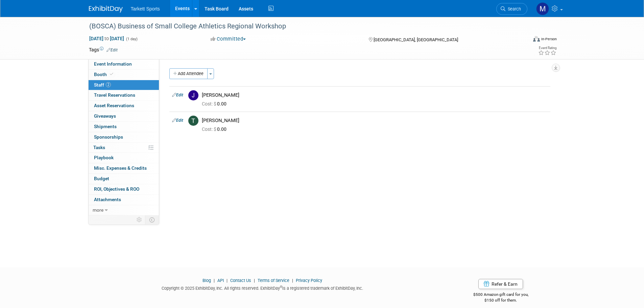 This screenshot has width=644, height=308. What do you see at coordinates (228, 39) in the screenshot?
I see `button: Committed` at bounding box center [228, 39].